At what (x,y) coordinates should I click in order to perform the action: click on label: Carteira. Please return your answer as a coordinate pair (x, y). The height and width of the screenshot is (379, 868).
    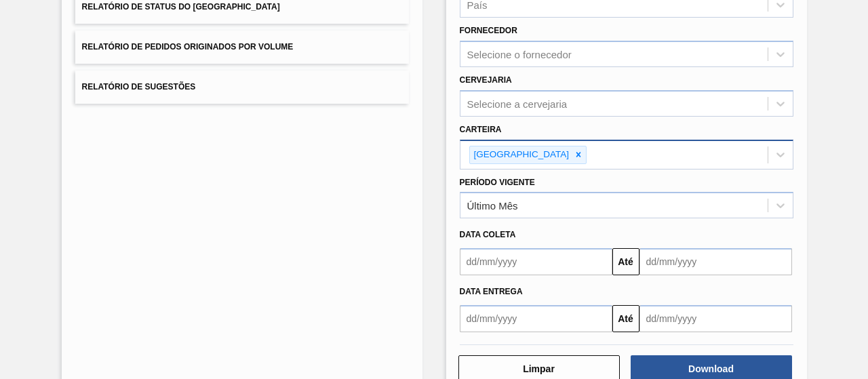
    Looking at the image, I should click on (481, 130).